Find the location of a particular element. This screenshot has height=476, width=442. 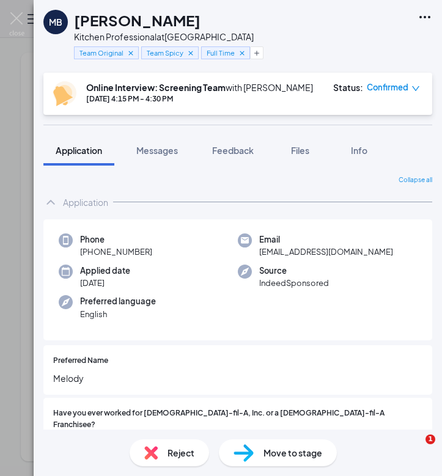

b: Online Interview: Screening Team is located at coordinates (156, 87).